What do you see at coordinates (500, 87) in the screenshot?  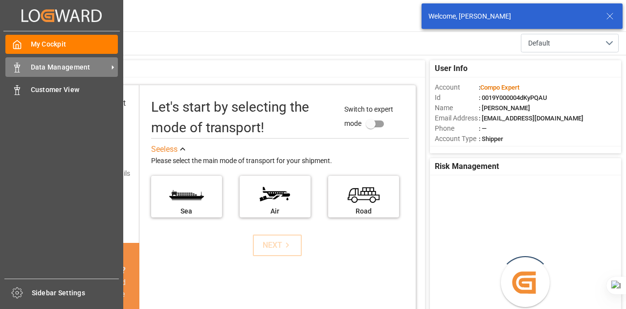 I see `span: Compo Expert` at bounding box center [500, 87].